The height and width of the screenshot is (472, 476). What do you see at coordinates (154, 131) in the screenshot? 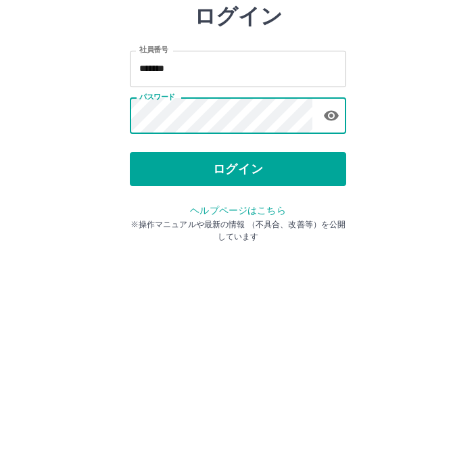
I see `label: 社員番号` at bounding box center [154, 131].